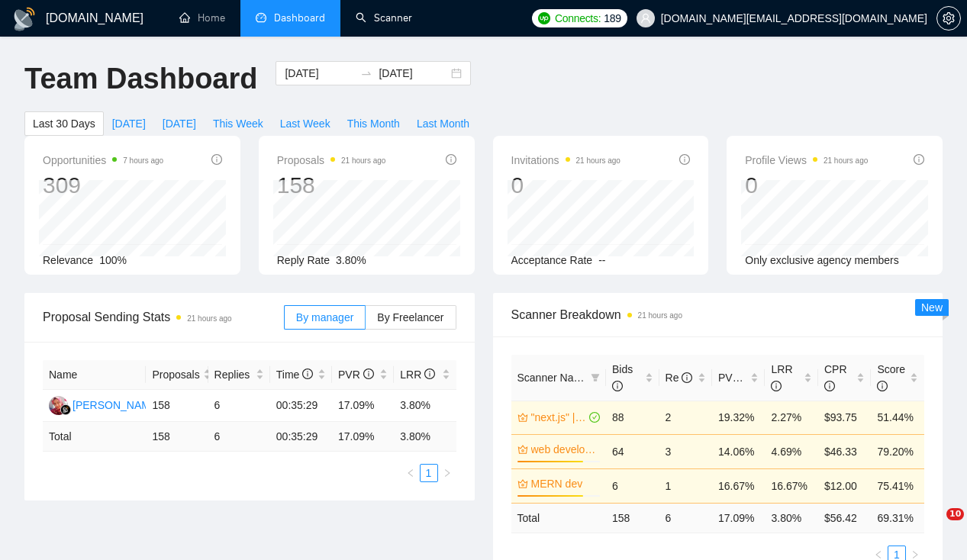 This screenshot has height=560, width=967. I want to click on span: Bids, so click(622, 378).